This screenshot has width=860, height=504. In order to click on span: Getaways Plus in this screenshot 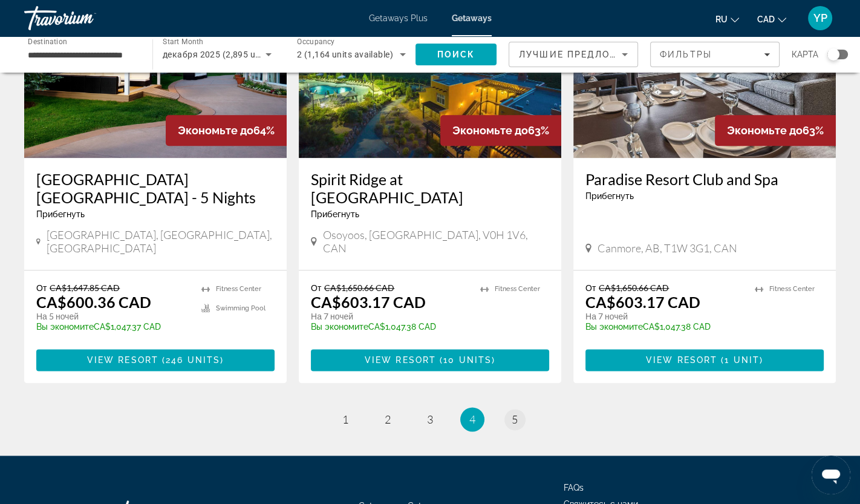, I will do `click(398, 18)`.